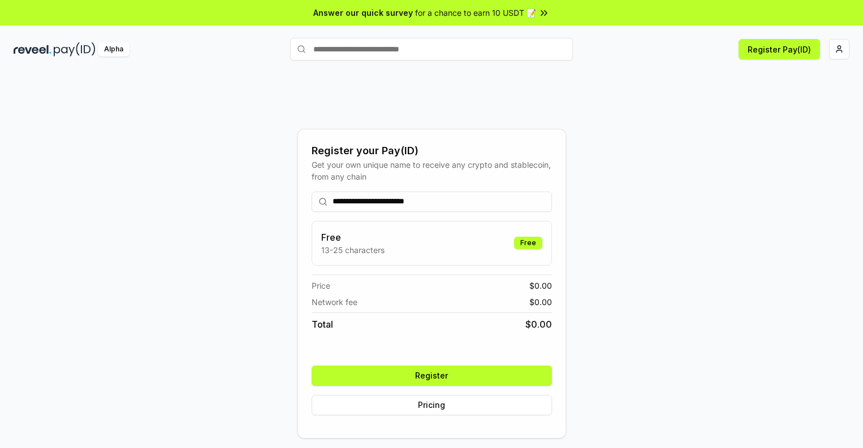 This screenshot has height=448, width=863. What do you see at coordinates (353, 250) in the screenshot?
I see `p: 13-25 characters` at bounding box center [353, 250].